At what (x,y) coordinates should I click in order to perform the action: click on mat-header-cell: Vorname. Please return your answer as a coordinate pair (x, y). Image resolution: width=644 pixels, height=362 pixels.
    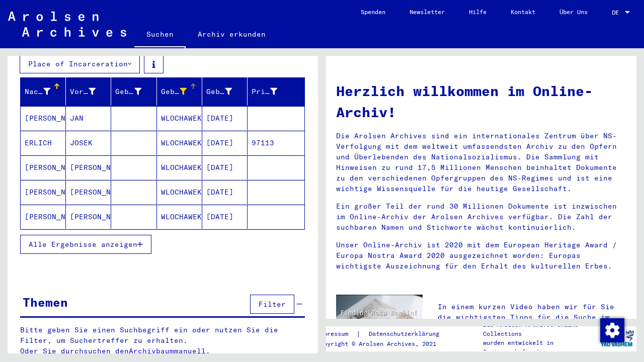
    Looking at the image, I should click on (89, 92).